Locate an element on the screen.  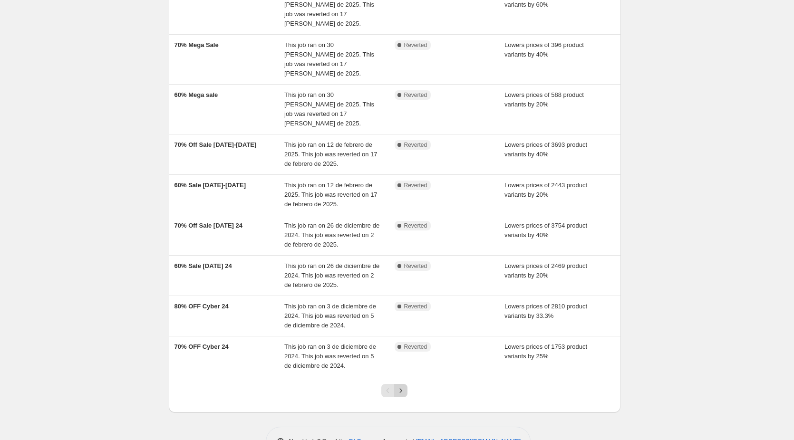
span: Lowers prices of 3754 product variants by 40% is located at coordinates (546, 230).